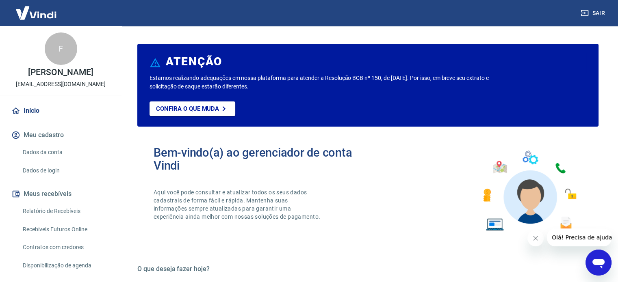 The image size is (618, 282). Describe the element at coordinates (261, 159) in the screenshot. I see `h2: Bem-vindo(a) ao gerenciador de conta Vindi` at that location.